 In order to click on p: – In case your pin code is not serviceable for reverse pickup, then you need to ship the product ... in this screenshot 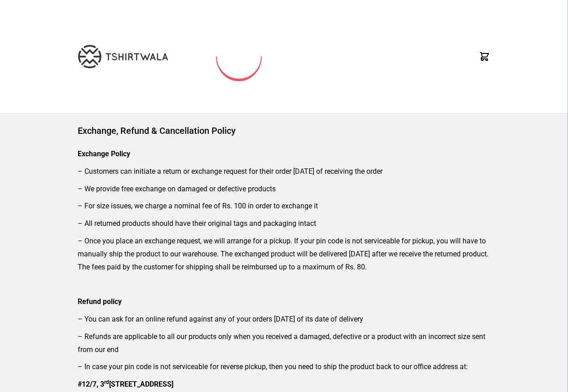, I will do `click(284, 367)`.